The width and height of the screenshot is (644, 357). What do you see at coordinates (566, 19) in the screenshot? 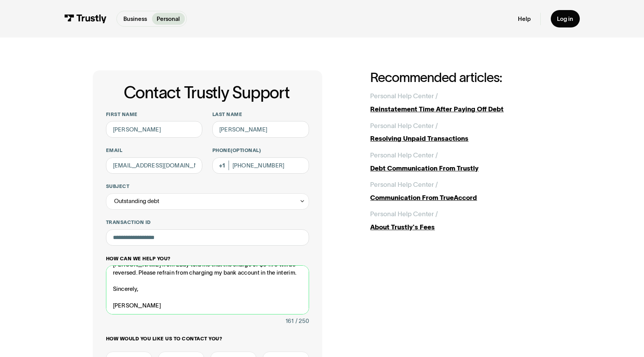
I see `a: Log in` at bounding box center [566, 19].